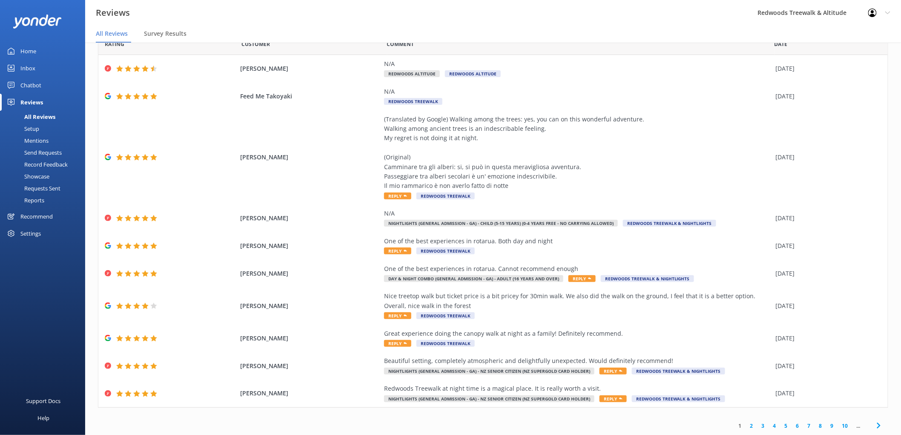  I want to click on a: 6, so click(797, 425).